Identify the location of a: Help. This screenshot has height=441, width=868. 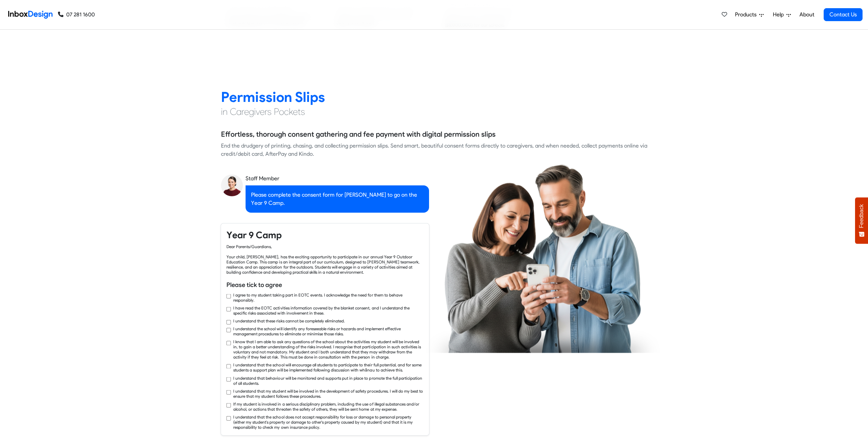
(782, 15).